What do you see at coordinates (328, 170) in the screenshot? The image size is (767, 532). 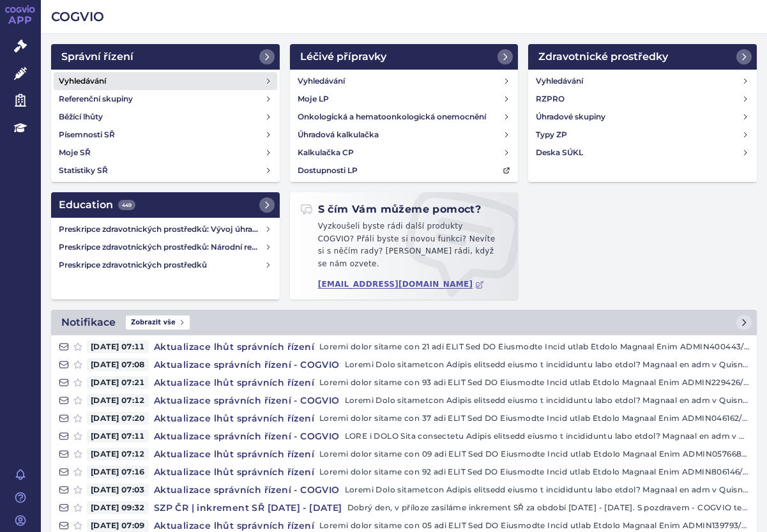 I see `h4: Dostupnosti LP` at bounding box center [328, 170].